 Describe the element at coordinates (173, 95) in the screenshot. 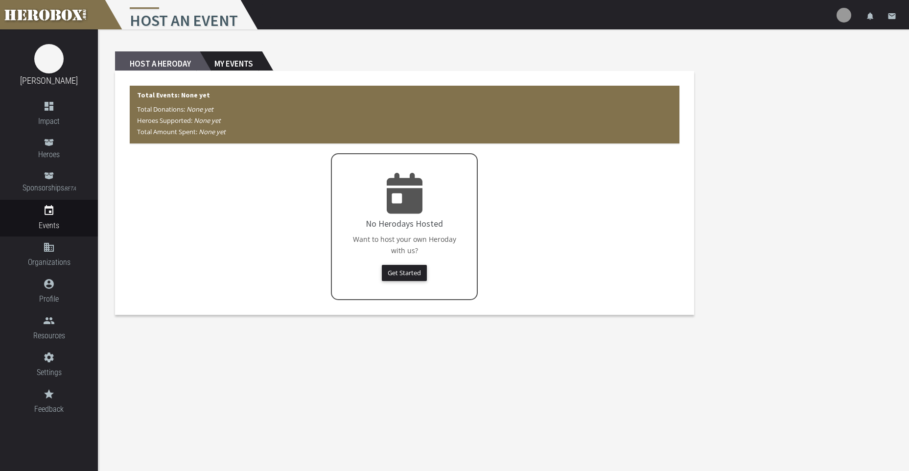

I see `b: Total Events: None yet` at that location.